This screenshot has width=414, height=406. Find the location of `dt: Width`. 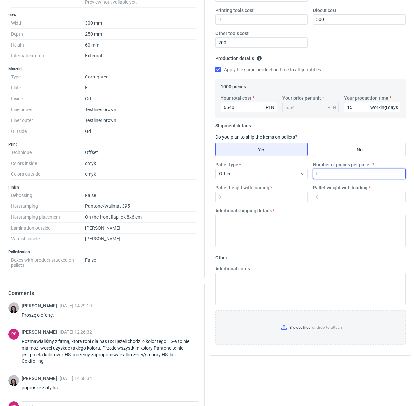

dt: Width is located at coordinates (48, 23).